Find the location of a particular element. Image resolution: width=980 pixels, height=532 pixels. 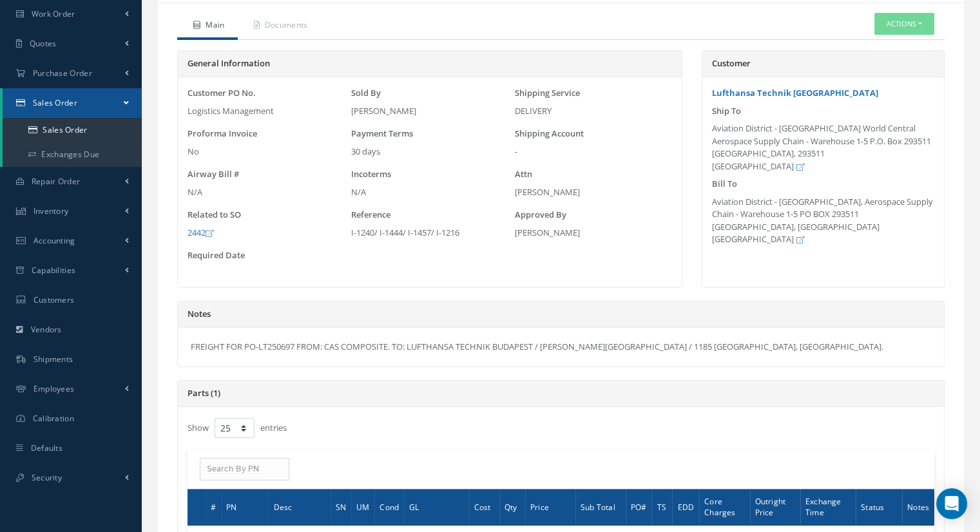

span: Capabilities is located at coordinates (53, 270).